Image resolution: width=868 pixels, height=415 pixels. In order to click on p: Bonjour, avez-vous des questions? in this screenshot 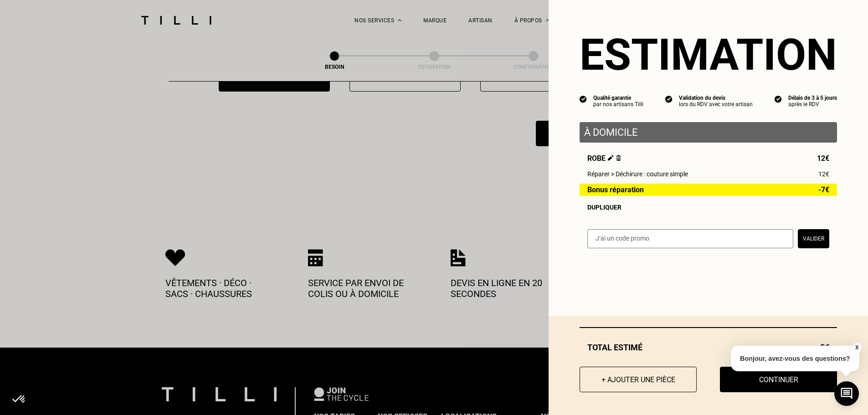, I will do `click(795, 358)`.